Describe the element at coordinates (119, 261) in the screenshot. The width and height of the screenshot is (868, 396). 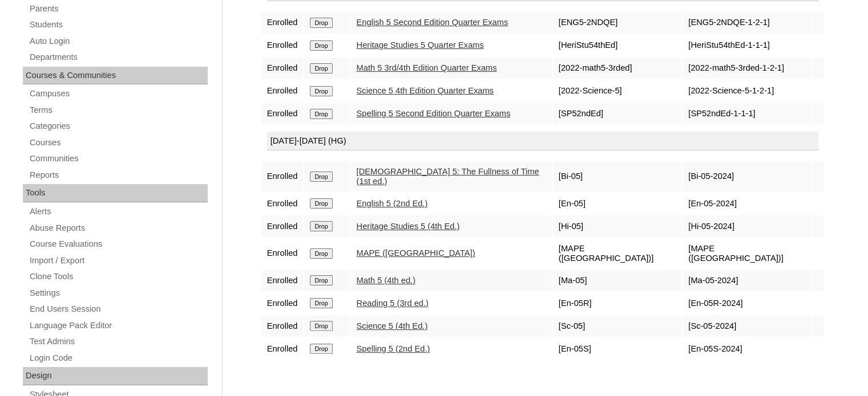
I see `a: Import / Export` at that location.